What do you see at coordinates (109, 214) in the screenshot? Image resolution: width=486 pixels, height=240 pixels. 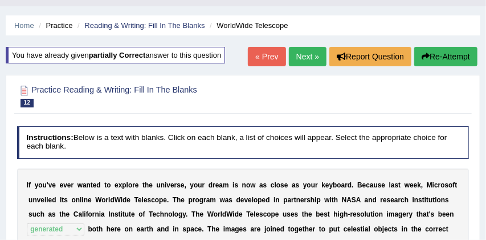 I see `b: I` at bounding box center [109, 214].